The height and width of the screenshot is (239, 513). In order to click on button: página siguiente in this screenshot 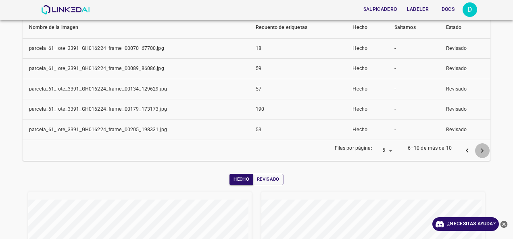, I will do `click(482, 151)`.